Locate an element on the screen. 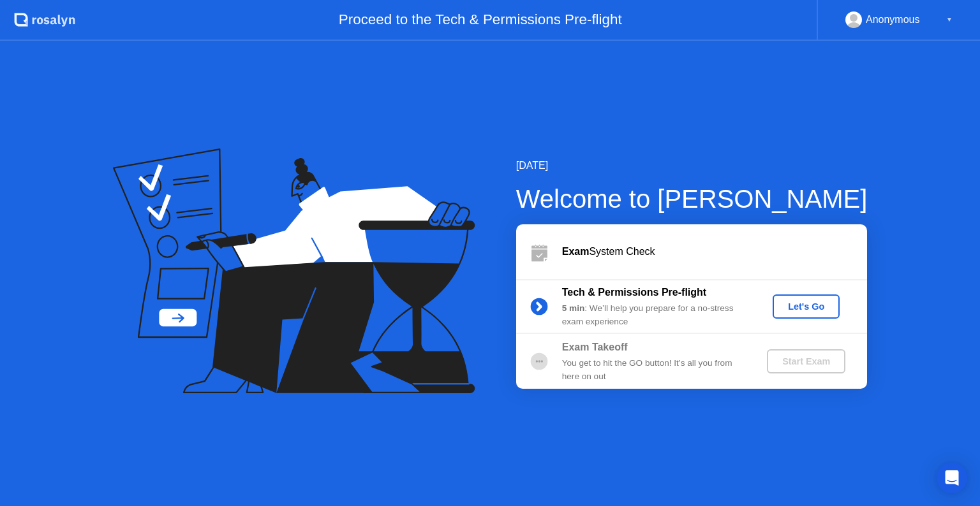 The image size is (980, 506). b: Exam is located at coordinates (576, 251).